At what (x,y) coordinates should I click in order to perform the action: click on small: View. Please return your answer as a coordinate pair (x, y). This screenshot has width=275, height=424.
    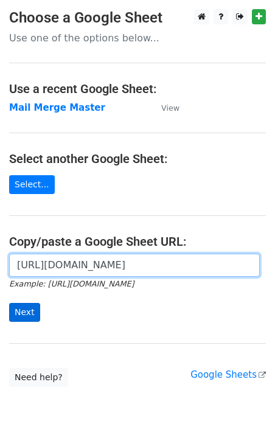
    Looking at the image, I should click on (170, 108).